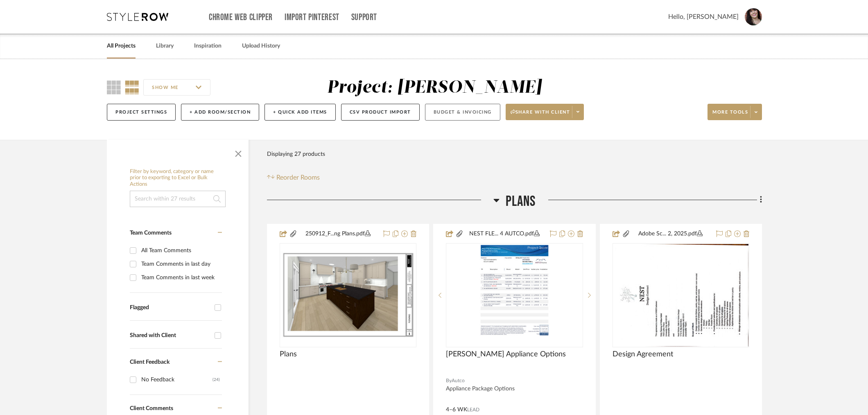 The width and height of the screenshot is (868, 415). What do you see at coordinates (293, 177) in the screenshot?
I see `button: Reorder Rooms` at bounding box center [293, 177].